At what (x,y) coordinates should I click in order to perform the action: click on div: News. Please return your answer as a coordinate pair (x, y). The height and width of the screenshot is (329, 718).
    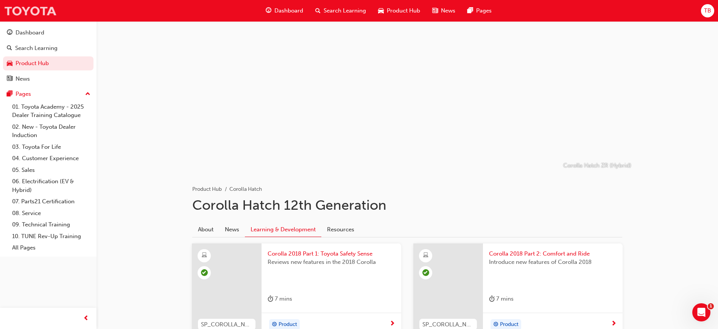
    Looking at the image, I should click on (23, 79).